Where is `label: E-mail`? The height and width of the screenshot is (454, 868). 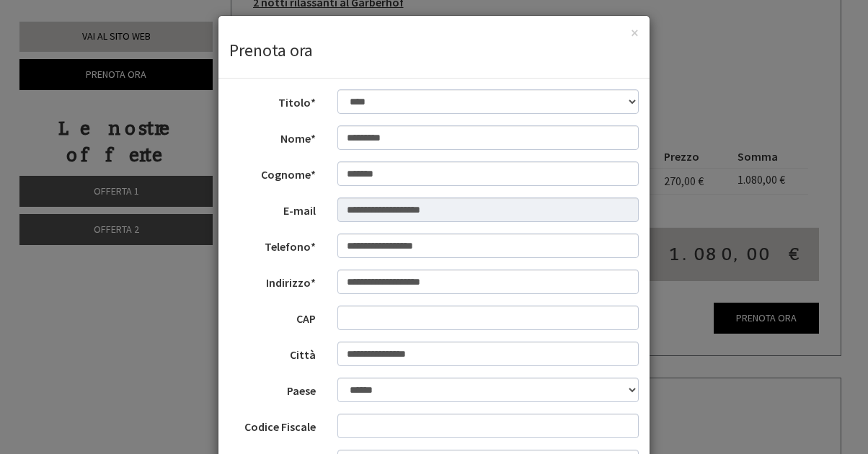 label: E-mail is located at coordinates (273, 208).